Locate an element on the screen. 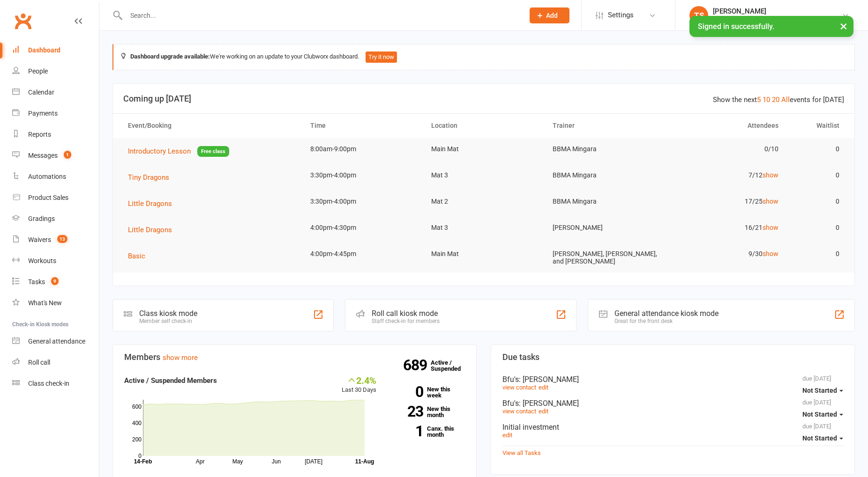 This screenshot has height=477, width=868. a: What's New is located at coordinates (55, 303).